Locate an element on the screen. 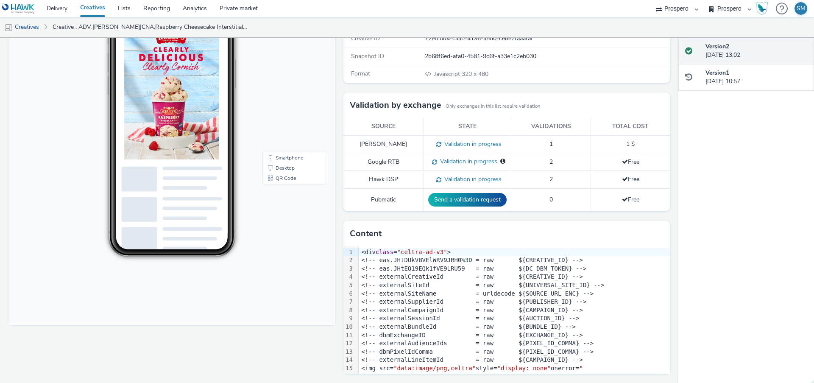 The height and width of the screenshot is (383, 814). span: Desktop is located at coordinates (276, 191).